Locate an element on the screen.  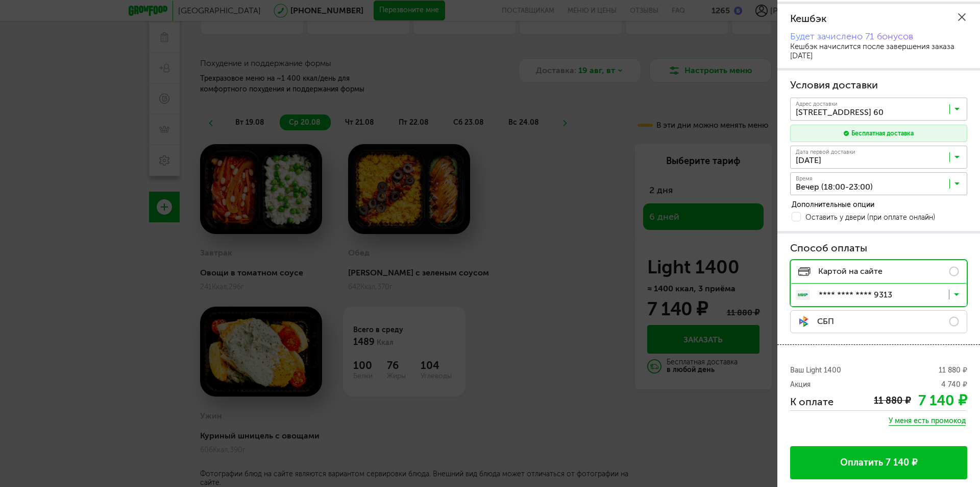
span: Время is located at coordinates (804, 178).